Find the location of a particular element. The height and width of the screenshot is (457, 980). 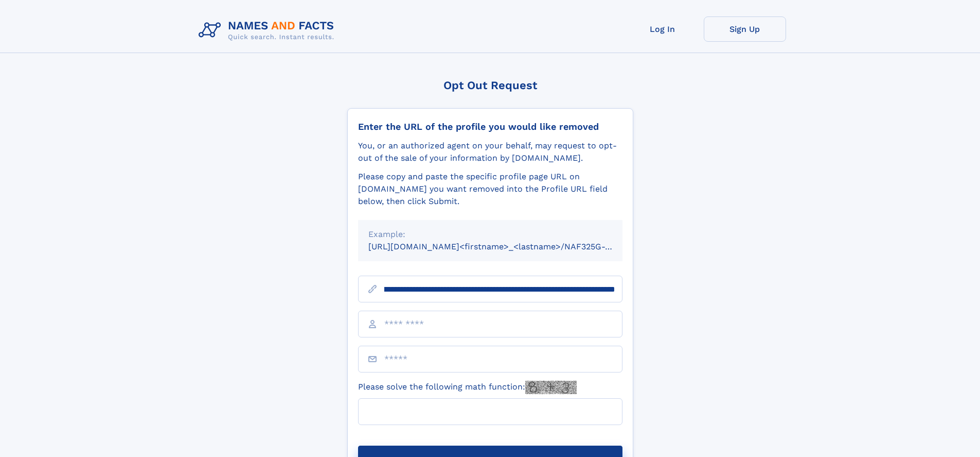

a: Sign Up is located at coordinates (745, 28).